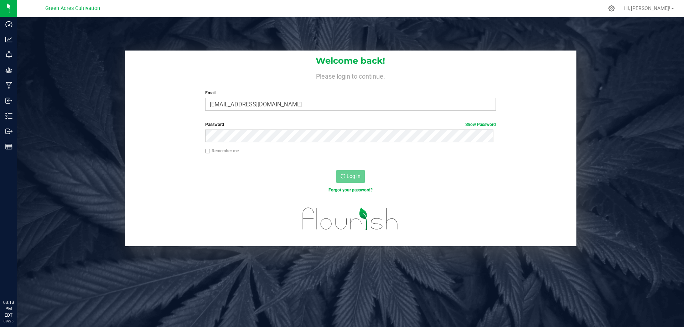 The image size is (684, 327). What do you see at coordinates (9, 116) in the screenshot?
I see `inline-svg: Inventory` at bounding box center [9, 116].